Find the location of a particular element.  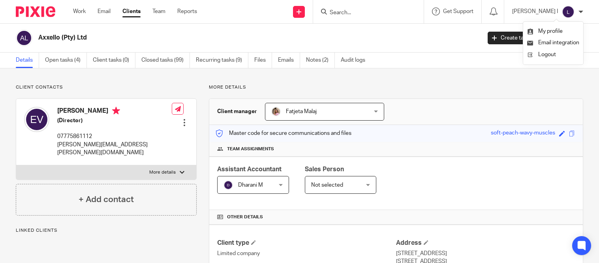

h4: + Add contact is located at coordinates (106, 199).